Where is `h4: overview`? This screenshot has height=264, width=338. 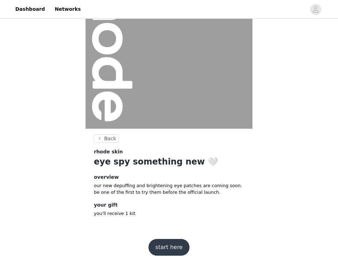 h4: overview is located at coordinates (169, 177).